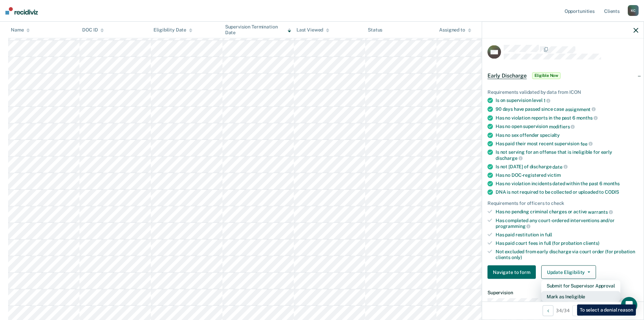 This screenshot has height=320, width=644. What do you see at coordinates (554, 175) in the screenshot?
I see `span: victim` at bounding box center [554, 175].